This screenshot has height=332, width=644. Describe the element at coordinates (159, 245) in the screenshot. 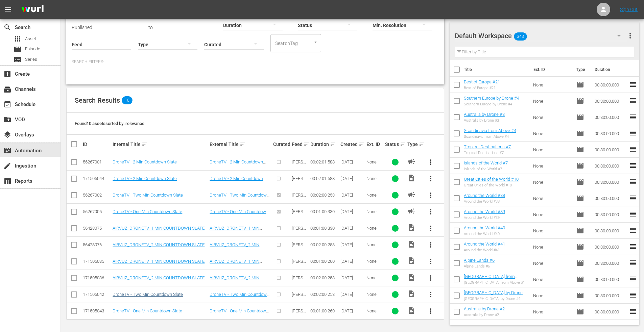

I see `a: AIRVUZ_DRONETV_2 MIN COUNTDOWN SLATE` at that location.